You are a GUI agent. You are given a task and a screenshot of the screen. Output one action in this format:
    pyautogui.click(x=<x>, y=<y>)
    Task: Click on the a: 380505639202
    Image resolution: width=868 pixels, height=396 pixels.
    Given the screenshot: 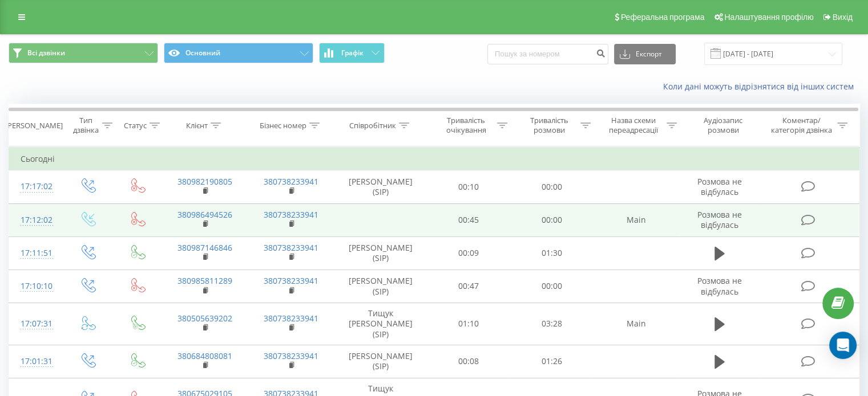 What is the action you would take?
    pyautogui.click(x=205, y=318)
    